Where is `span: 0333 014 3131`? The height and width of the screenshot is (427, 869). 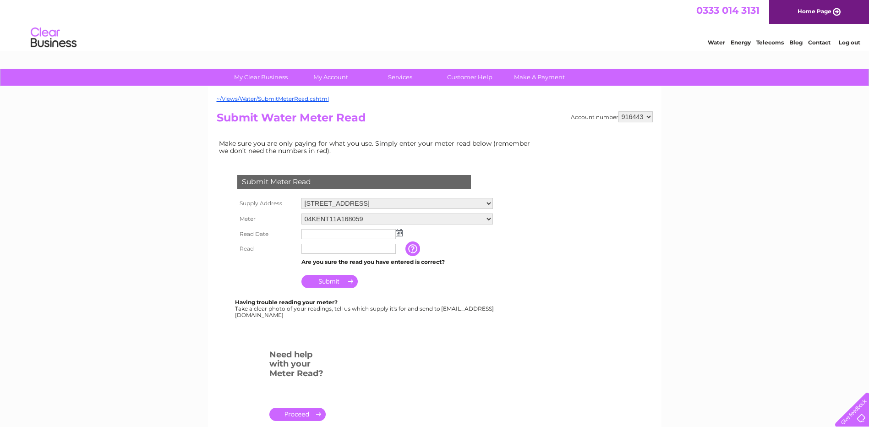 span: 0333 014 3131 is located at coordinates (728, 10).